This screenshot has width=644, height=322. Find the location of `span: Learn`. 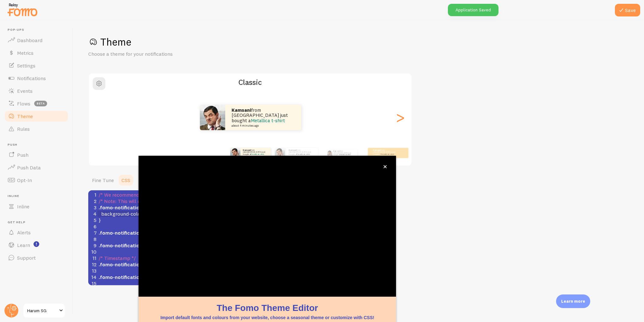

span: Learn is located at coordinates (24, 244).